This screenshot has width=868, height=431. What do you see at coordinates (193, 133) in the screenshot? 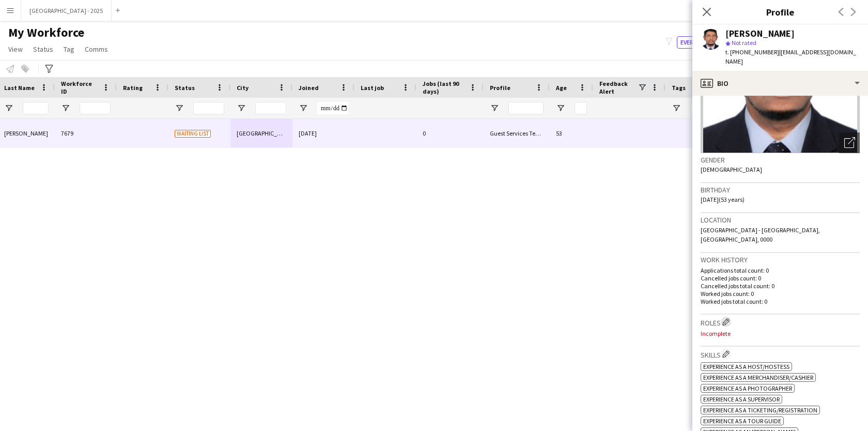
I see `span: Waiting list` at bounding box center [193, 133].